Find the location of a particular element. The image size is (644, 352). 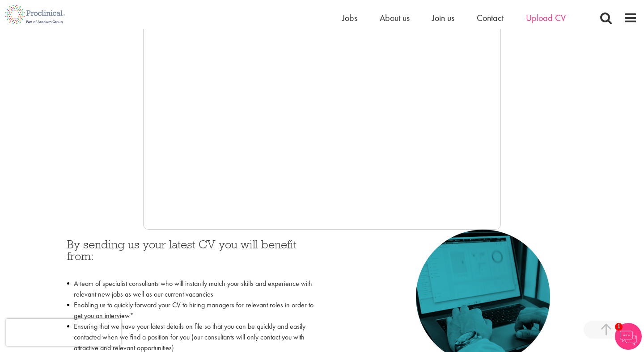

h3: By sending us your latest CV you will benefit from: is located at coordinates (191, 256).